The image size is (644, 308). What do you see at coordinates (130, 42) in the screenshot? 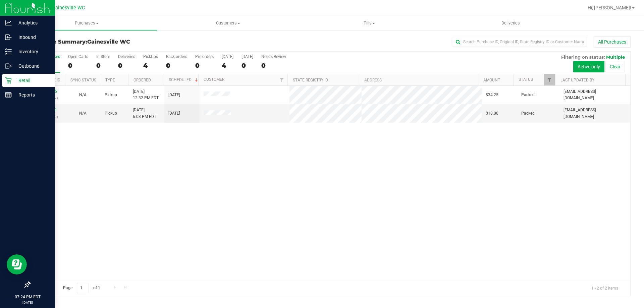
I see `h3: Purchase Summary:` at bounding box center [130, 42].